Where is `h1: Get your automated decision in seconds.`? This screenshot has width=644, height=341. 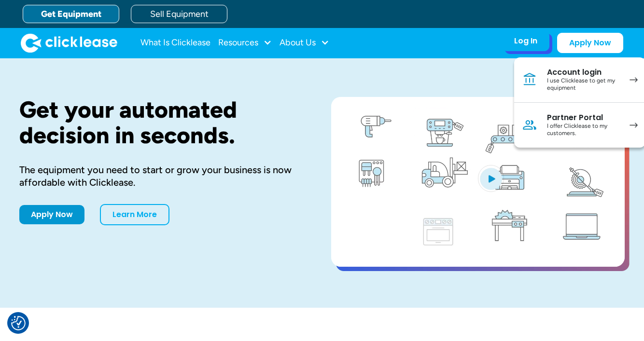 h1: Get your automated decision in seconds. is located at coordinates (160, 122).